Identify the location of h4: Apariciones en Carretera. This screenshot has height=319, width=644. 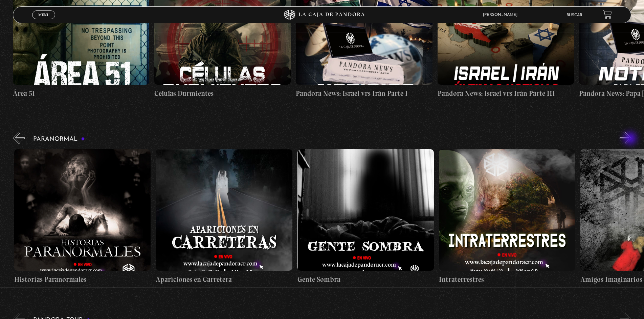
(223, 280).